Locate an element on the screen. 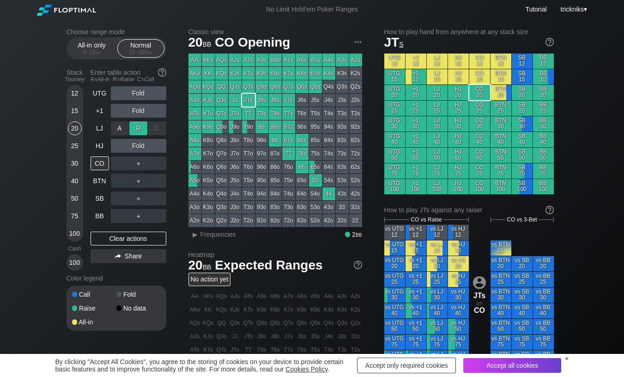 This screenshot has height=377, width=624. div: AQo is located at coordinates (195, 87).